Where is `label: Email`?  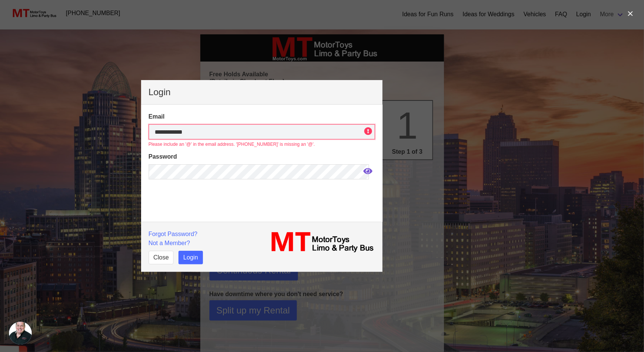
label: Email is located at coordinates (262, 117).